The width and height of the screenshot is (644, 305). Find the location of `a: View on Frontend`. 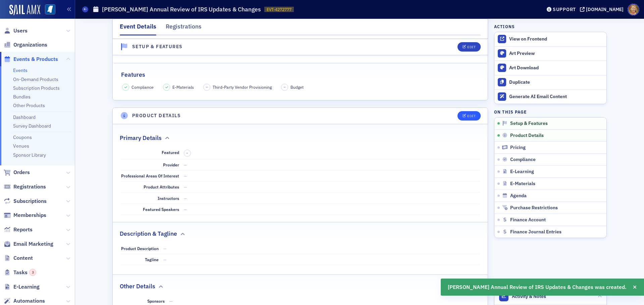

a: View on Frontend is located at coordinates (550, 39).